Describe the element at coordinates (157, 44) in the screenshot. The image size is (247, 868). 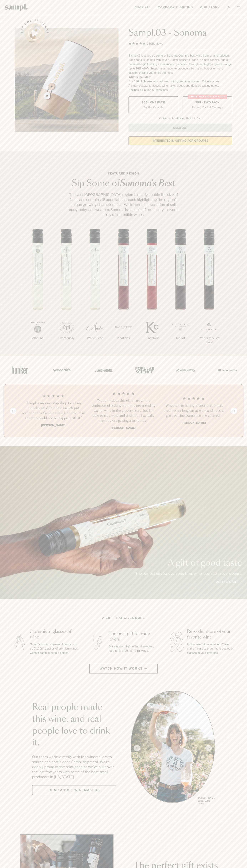
I see `span: Reviews` at that location.